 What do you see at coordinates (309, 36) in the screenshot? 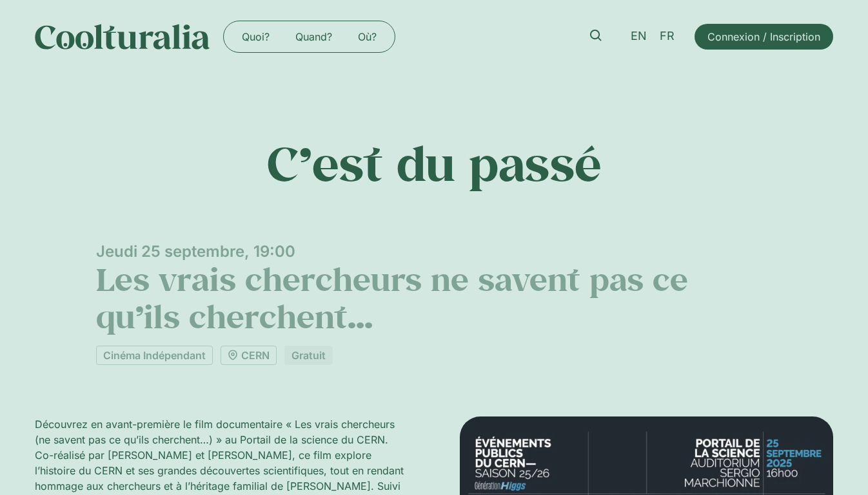
I see `nav: Menu` at bounding box center [309, 36].